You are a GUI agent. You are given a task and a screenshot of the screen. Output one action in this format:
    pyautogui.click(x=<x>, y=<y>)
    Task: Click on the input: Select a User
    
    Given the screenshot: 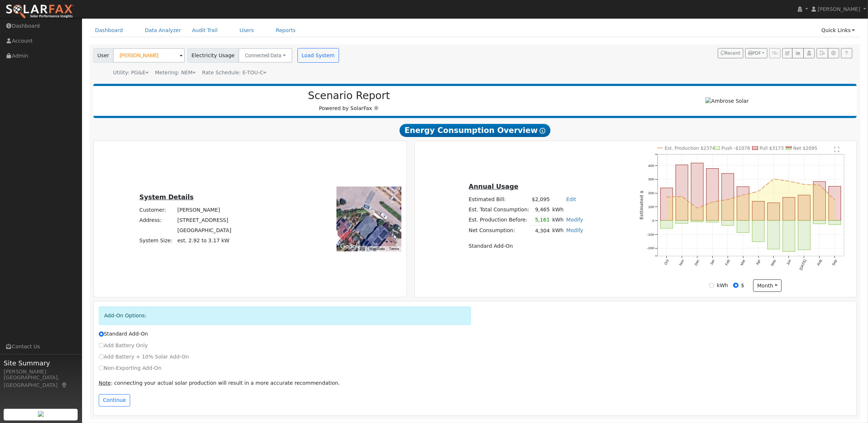 What is the action you would take?
    pyautogui.click(x=149, y=56)
    